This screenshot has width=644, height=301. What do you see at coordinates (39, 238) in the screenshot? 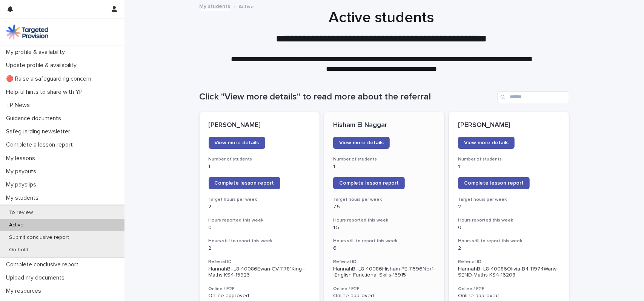
I see `p: Submit conclusive report` at bounding box center [39, 238].